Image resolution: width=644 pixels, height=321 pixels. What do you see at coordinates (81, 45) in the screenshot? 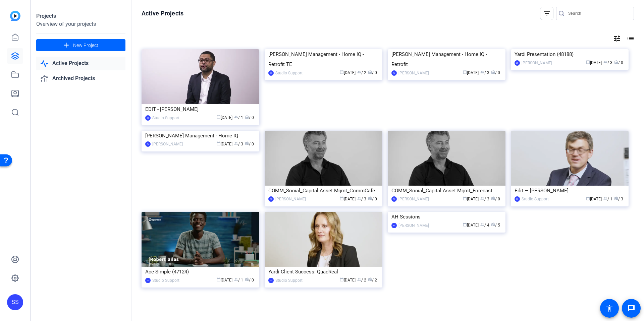
I see `button: New Project` at bounding box center [81, 45].